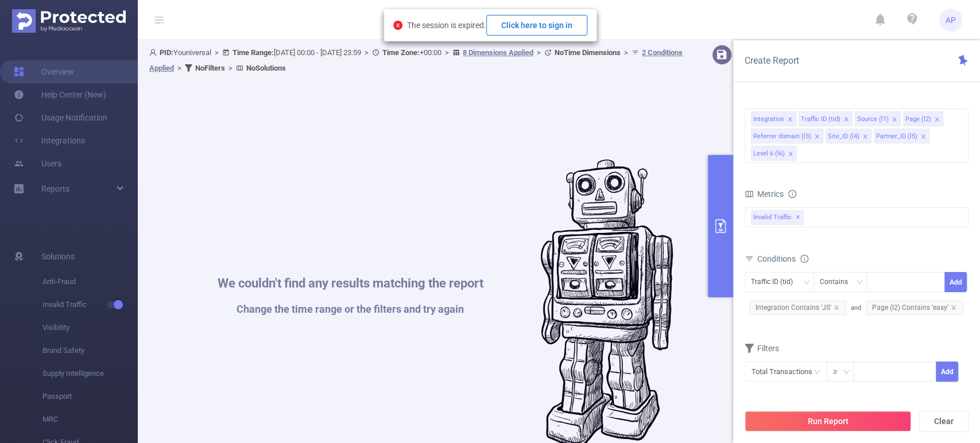 The image size is (980, 443). I want to click on div: Source (l1), so click(873, 119).